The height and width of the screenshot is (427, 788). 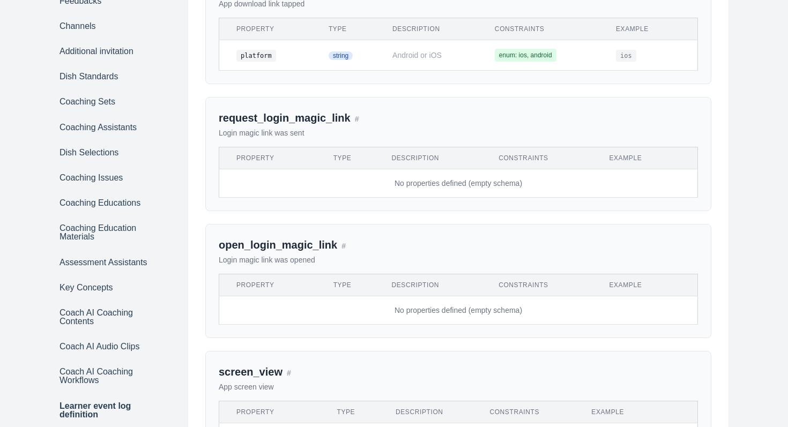 What do you see at coordinates (256, 56) in the screenshot?
I see `code: platform` at bounding box center [256, 56].